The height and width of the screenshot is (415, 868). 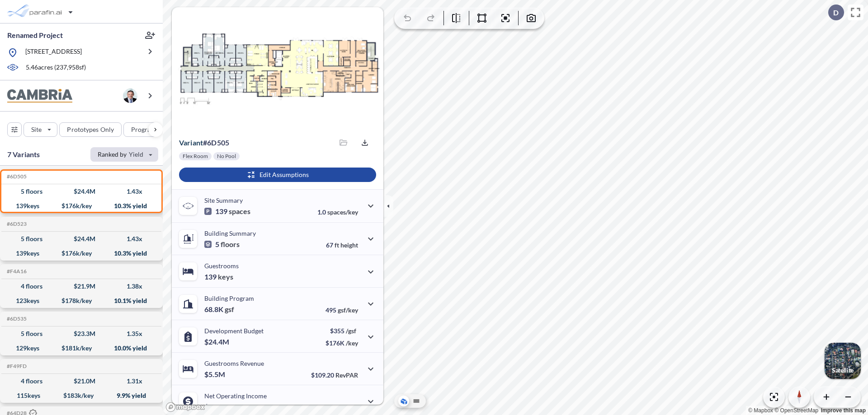 I want to click on p: 7 Variants, so click(x=24, y=155).